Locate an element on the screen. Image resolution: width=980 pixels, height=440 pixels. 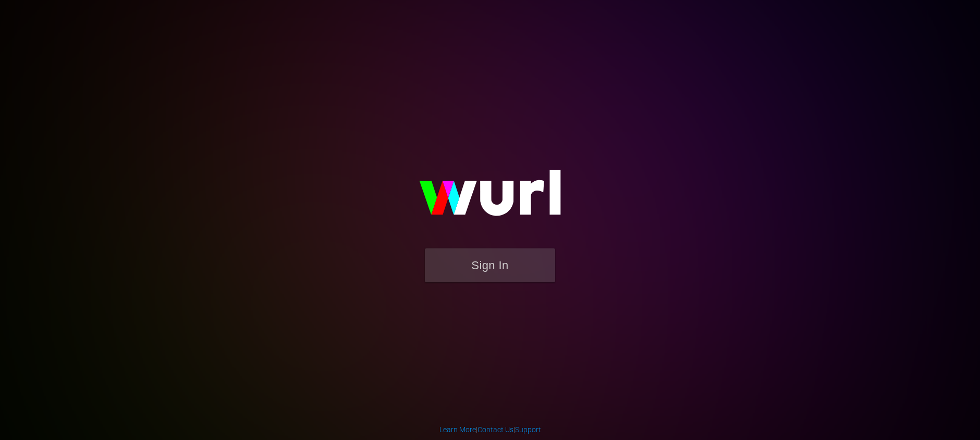
button: Sign In is located at coordinates (490, 265).